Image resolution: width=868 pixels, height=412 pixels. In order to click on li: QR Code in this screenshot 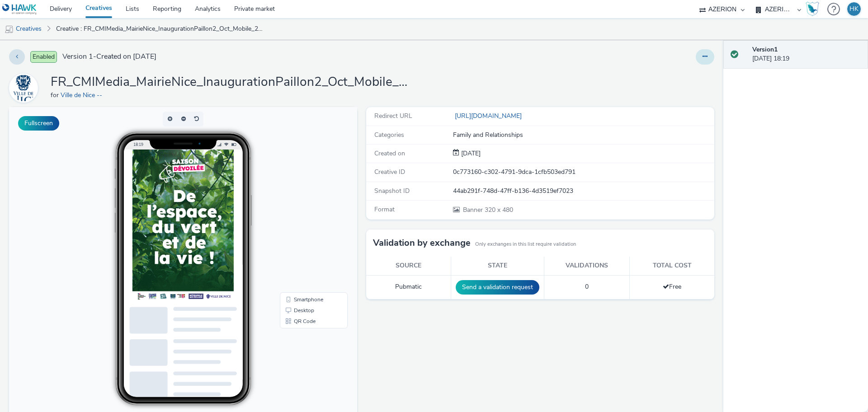, I will do `click(305, 214)`.